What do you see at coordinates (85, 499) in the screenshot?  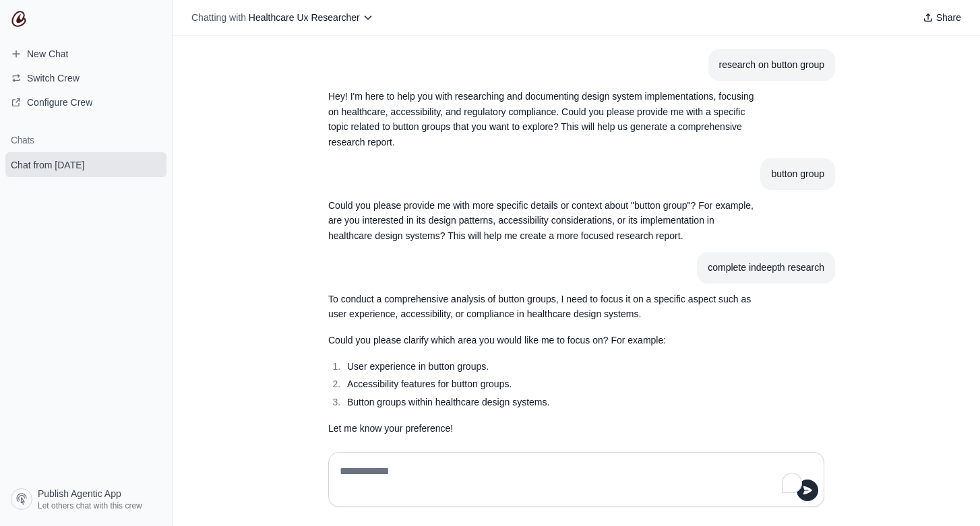 I see `a: Publish Agentic App Let others chat with this crew` at bounding box center [85, 499].